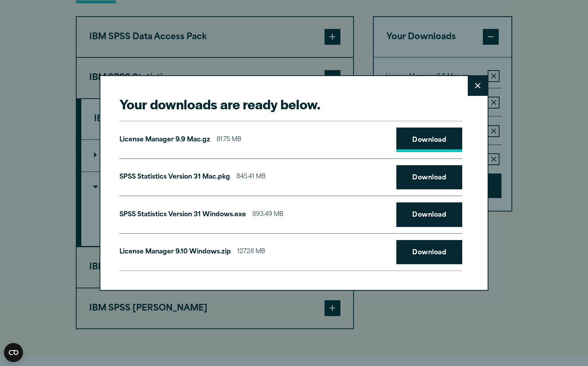 The height and width of the screenshot is (366, 588). What do you see at coordinates (291, 104) in the screenshot?
I see `h2: Your downloads are ready below.` at bounding box center [291, 104].